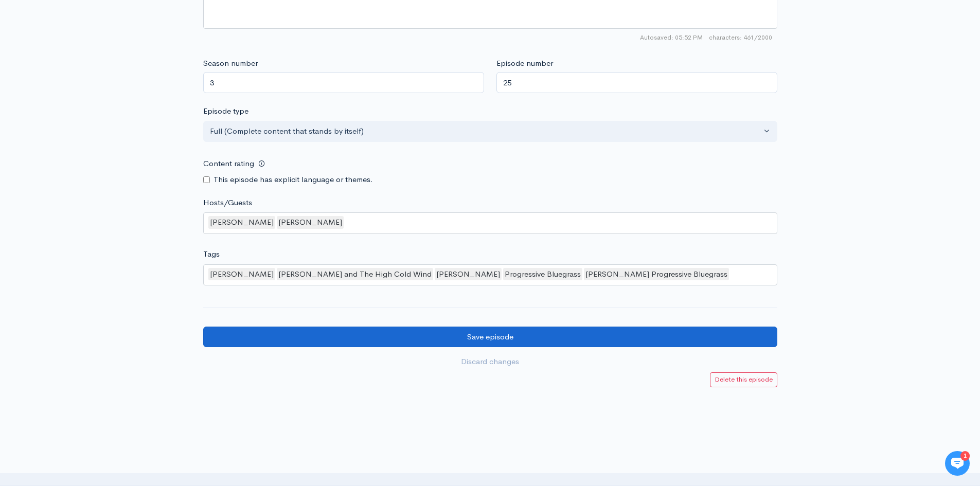  Describe the element at coordinates (227, 202) in the screenshot. I see `label: Hosts/Guests` at that location.